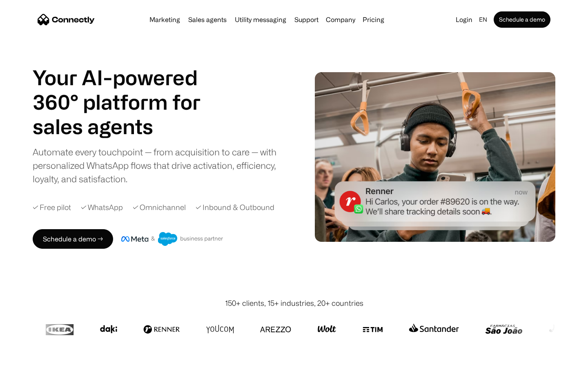 The height and width of the screenshot is (367, 588). What do you see at coordinates (32, 359) in the screenshot?
I see `ul: Language list` at bounding box center [32, 359].